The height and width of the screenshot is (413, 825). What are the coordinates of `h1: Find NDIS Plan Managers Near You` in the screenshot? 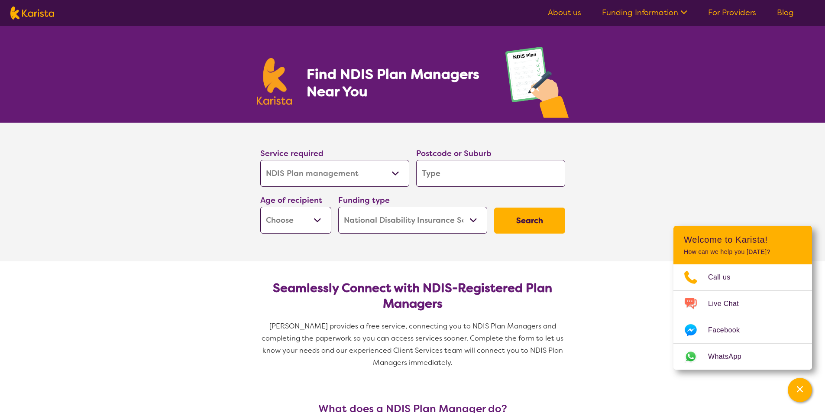 It's located at (397, 83).